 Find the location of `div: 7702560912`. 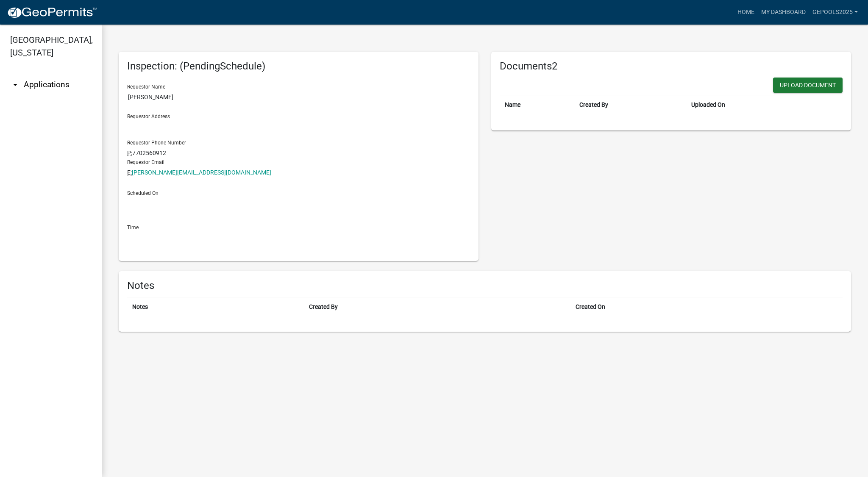

div: 7702560912 is located at coordinates (298, 144).